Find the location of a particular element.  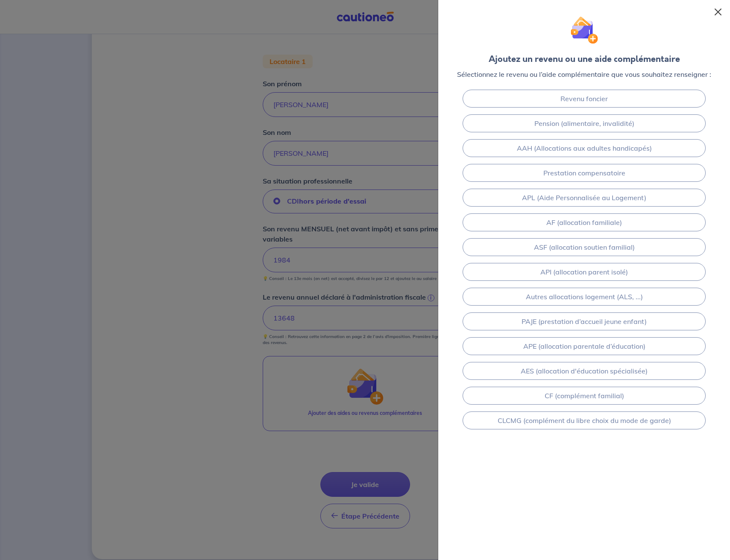

a: CLCMG (complément du libre choix du mode de garde) is located at coordinates (584, 421).